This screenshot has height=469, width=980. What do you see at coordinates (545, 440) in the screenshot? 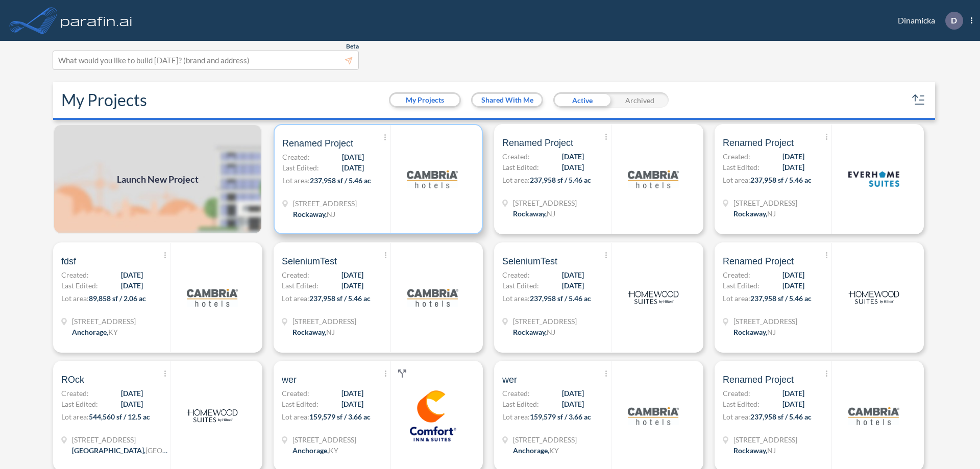
I see `span: 1790 Evergreen Rd` at bounding box center [545, 440].